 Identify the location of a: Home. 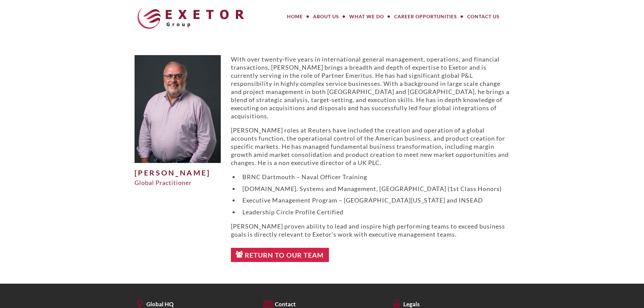
(295, 17).